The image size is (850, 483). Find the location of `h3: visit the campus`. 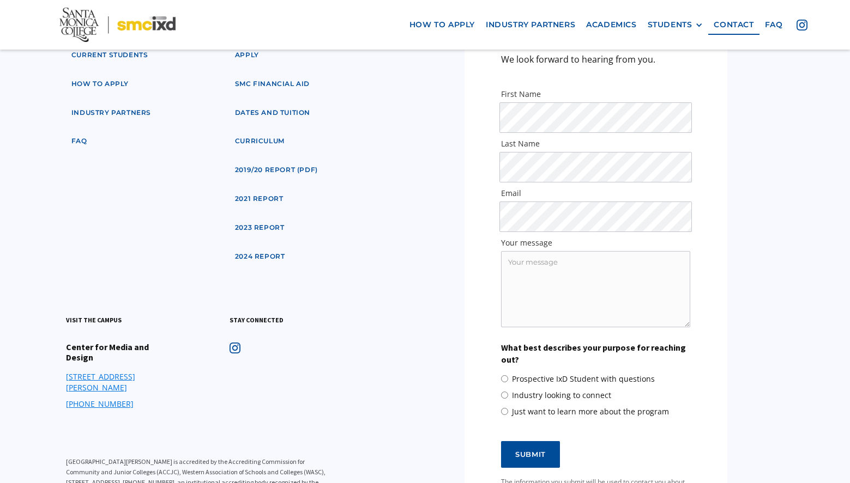

h3: visit the campus is located at coordinates (94, 320).